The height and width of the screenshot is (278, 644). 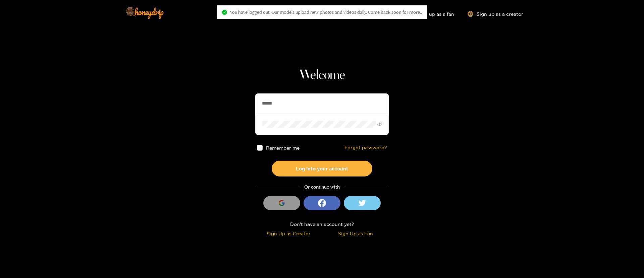 I want to click on div: Sign Up as Creator, so click(x=289, y=233).